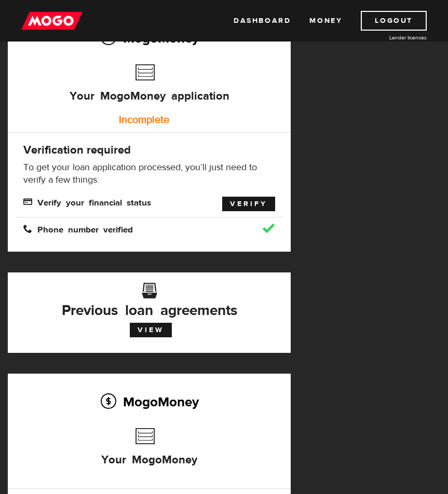 Image resolution: width=448 pixels, height=494 pixels. What do you see at coordinates (387, 37) in the screenshot?
I see `a: Lender licences` at bounding box center [387, 37].